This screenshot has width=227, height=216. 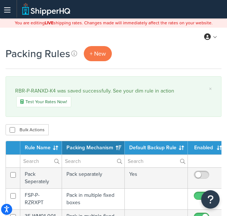 I want to click on button: Bulk Actions, so click(x=27, y=130).